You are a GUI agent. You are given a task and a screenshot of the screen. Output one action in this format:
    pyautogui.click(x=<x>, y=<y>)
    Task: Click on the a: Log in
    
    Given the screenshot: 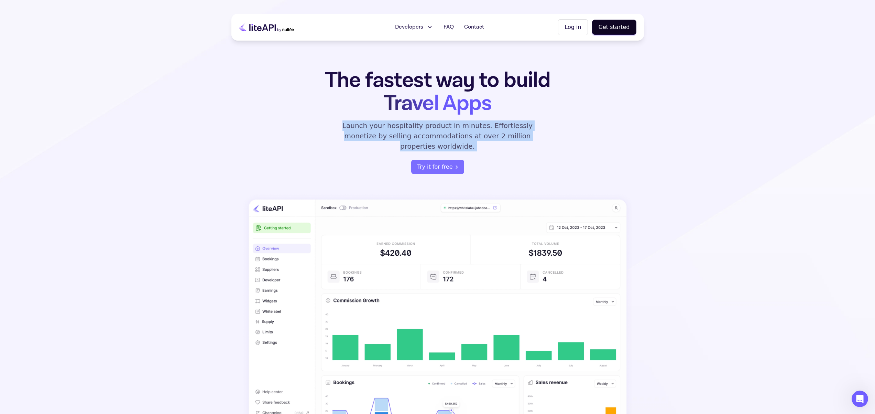 What is the action you would take?
    pyautogui.click(x=573, y=27)
    